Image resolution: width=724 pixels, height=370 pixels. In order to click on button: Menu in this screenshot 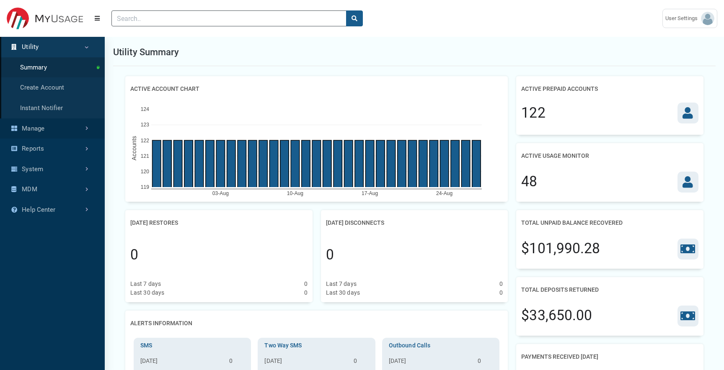, I will do `click(97, 18)`.